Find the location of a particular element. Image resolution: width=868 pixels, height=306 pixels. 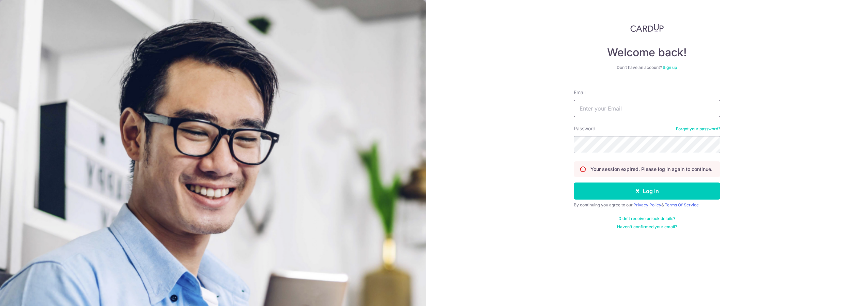

a: Sign up is located at coordinates (670, 67).